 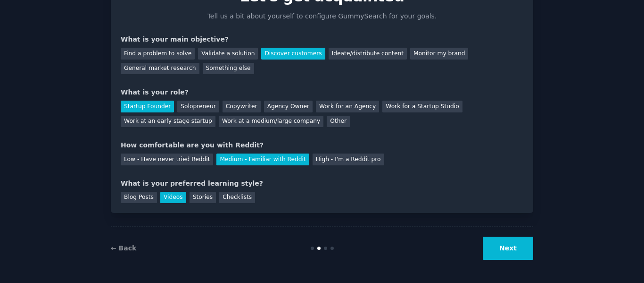 What do you see at coordinates (158, 54) in the screenshot?
I see `div: Find a problem to solve` at bounding box center [158, 54].